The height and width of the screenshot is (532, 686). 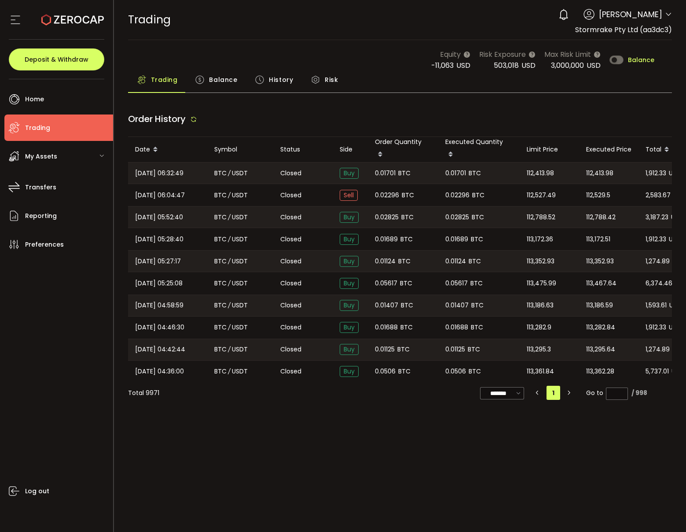 What do you see at coordinates (34, 99) in the screenshot?
I see `span: Home` at bounding box center [34, 99].